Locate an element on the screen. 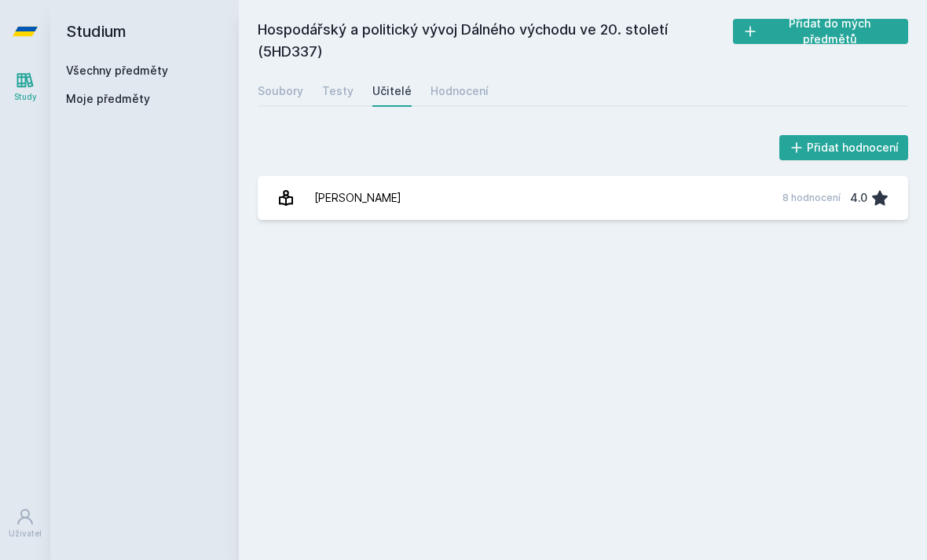 This screenshot has height=560, width=927. div: Učitelé is located at coordinates (392, 91).